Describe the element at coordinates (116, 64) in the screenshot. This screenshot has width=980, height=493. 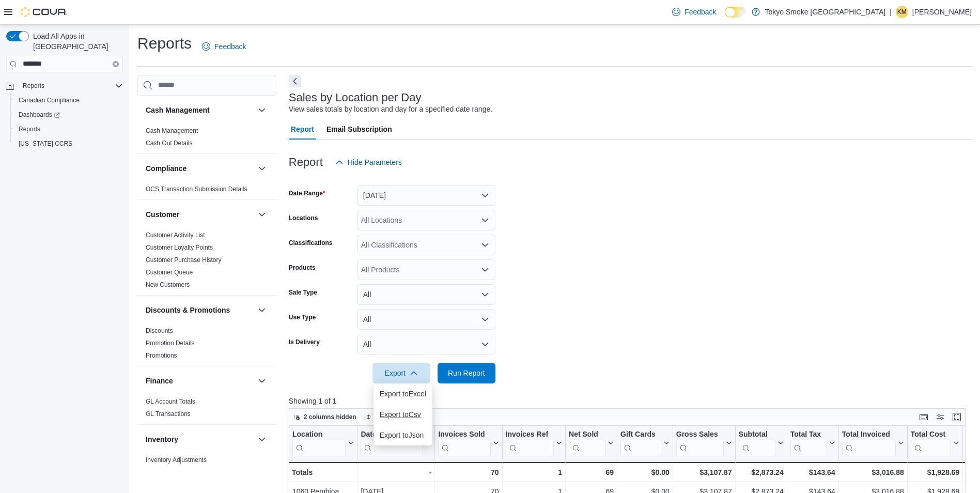
I see `button: Clear input` at that location.